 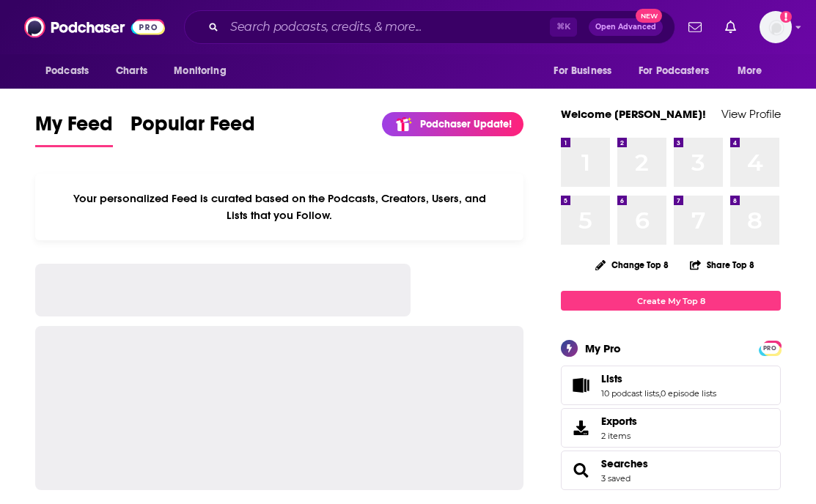 I want to click on span: Podcasts, so click(x=67, y=71).